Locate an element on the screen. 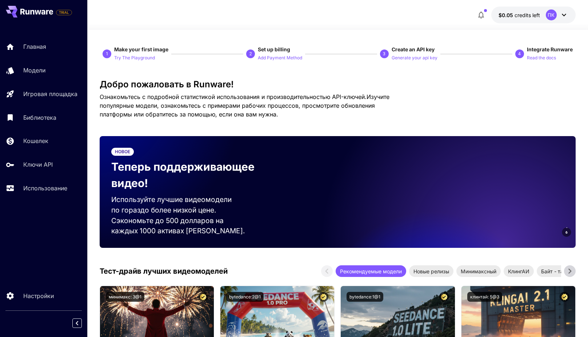 Image resolution: width=588 pixels, height=337 pixels. ya-tr-span: клинтай: 5@3 is located at coordinates (485, 297).